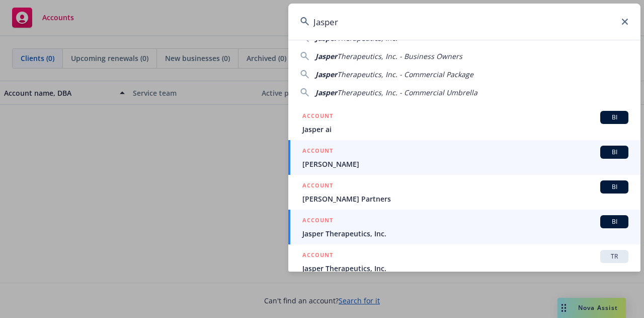  What do you see at coordinates (464, 226) in the screenshot?
I see `a: ACCOUNTBIJasper Therapeutics, Inc.` at bounding box center [464, 226].